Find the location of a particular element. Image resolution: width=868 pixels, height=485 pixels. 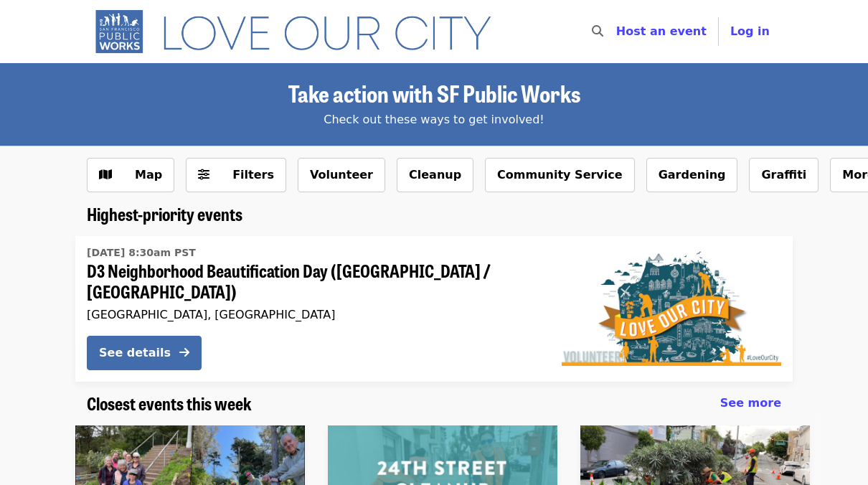

button: Cleanup is located at coordinates (434, 175).